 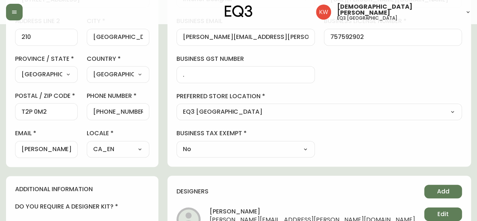 I want to click on label: country, so click(x=118, y=59).